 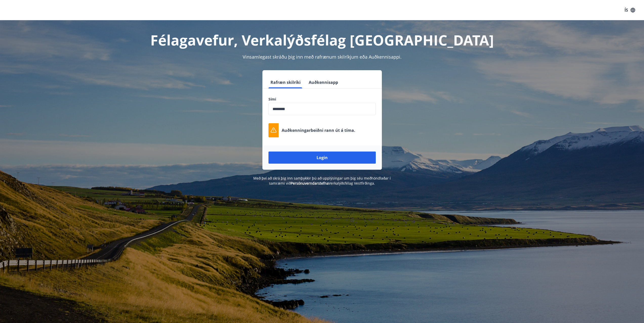 What do you see at coordinates (285, 83) in the screenshot?
I see `button: Rafræn skilríki` at bounding box center [285, 83].